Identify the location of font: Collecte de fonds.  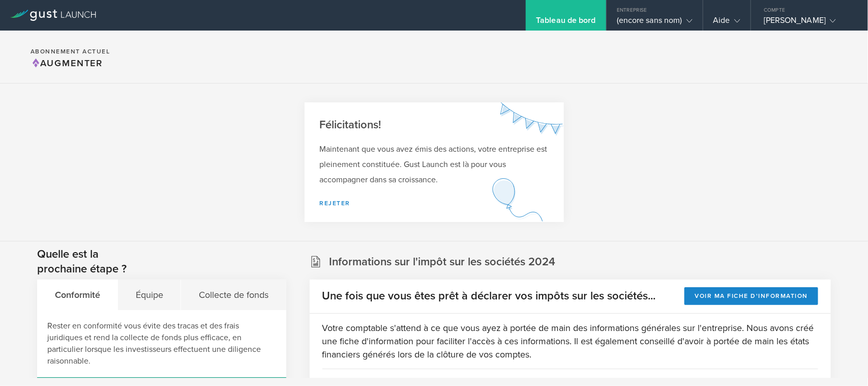
(233, 295).